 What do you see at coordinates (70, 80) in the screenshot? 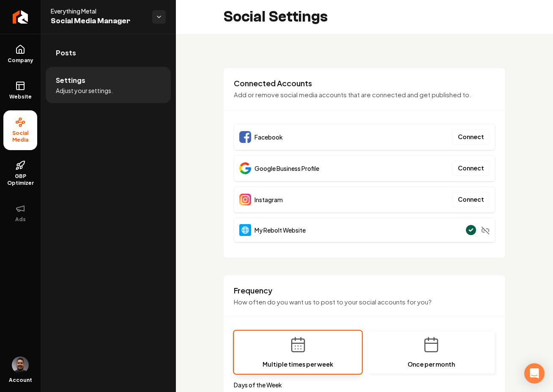
I see `span: Settings` at bounding box center [70, 80].